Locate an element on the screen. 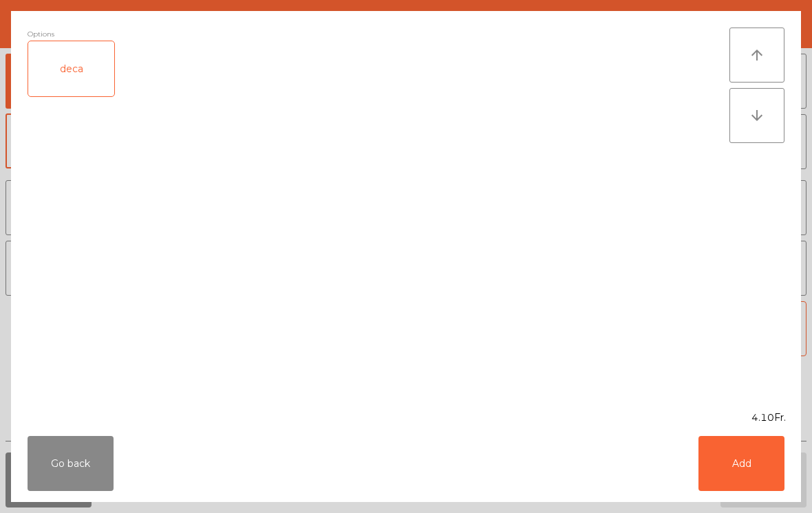 This screenshot has width=812, height=513. span: Options is located at coordinates (40, 34).